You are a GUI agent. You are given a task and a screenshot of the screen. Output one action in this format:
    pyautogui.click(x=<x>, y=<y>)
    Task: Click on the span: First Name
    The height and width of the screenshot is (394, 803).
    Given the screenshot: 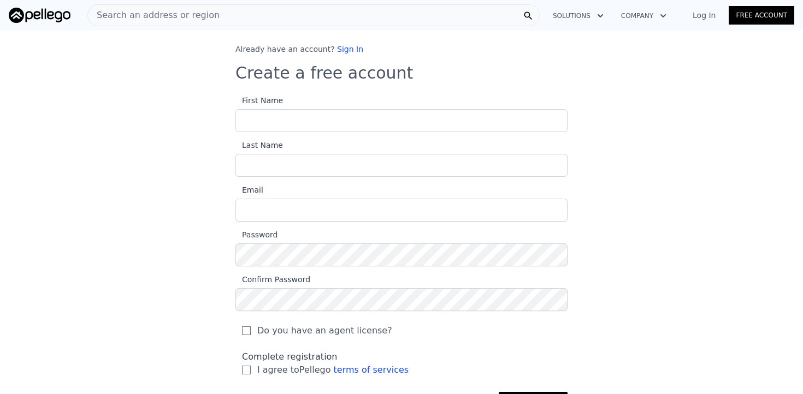 What is the action you would take?
    pyautogui.click(x=259, y=101)
    